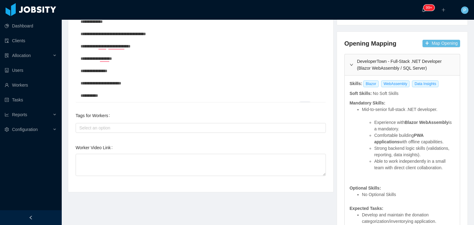 Image resolution: width=474 pixels, height=225 pixels. What do you see at coordinates (414, 139) in the screenshot?
I see `li: Comfortable building with offline capabilities.` at bounding box center [414, 139].